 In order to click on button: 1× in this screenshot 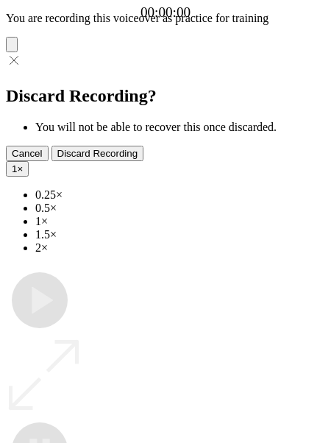, I will do `click(17, 168)`.